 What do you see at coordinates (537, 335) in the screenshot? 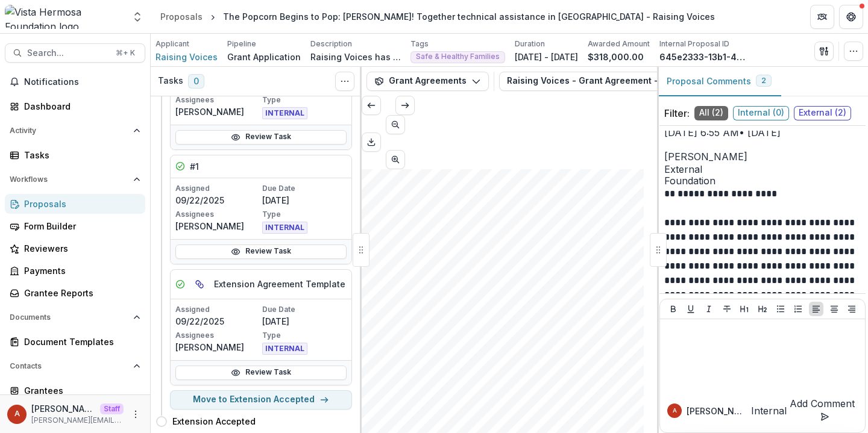
I see `span: Dec` at bounding box center [537, 335].